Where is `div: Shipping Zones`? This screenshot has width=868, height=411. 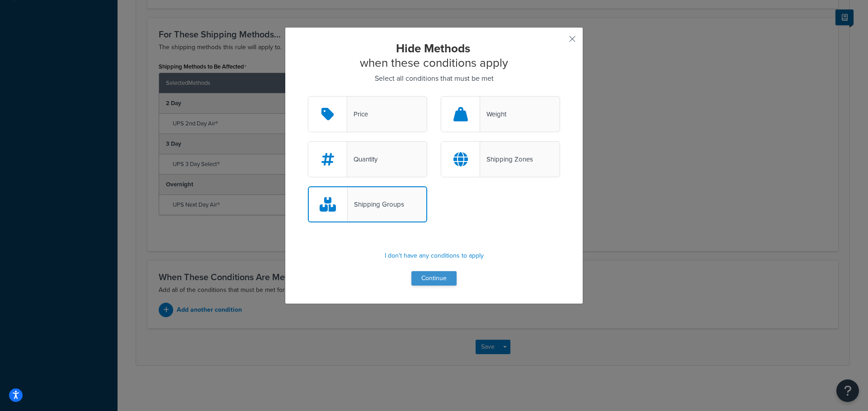 div: Shipping Zones is located at coordinates (506, 159).